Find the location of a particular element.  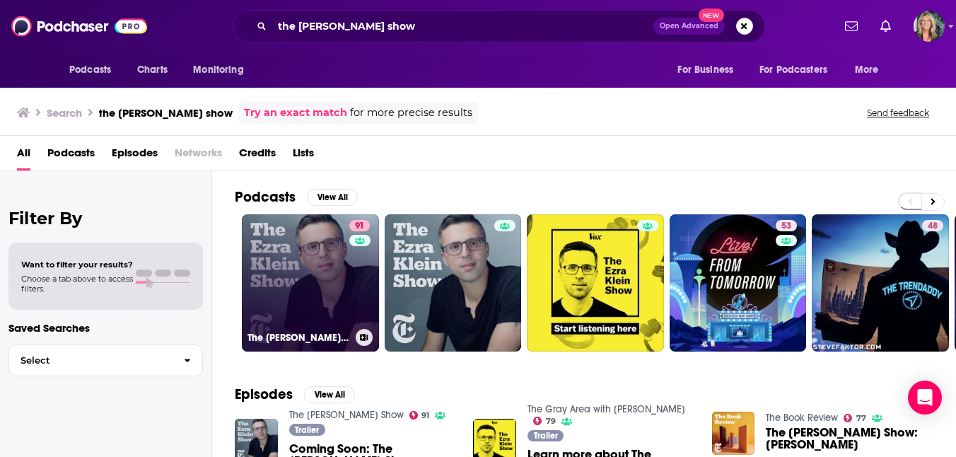

div: Search podcasts, credits, & more... is located at coordinates (499, 26).